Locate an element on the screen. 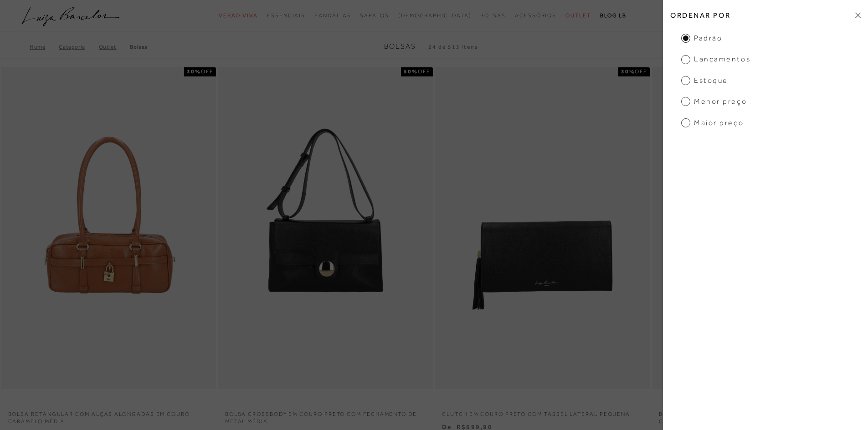 This screenshot has width=868, height=430. span: Maior preço is located at coordinates (712, 123).